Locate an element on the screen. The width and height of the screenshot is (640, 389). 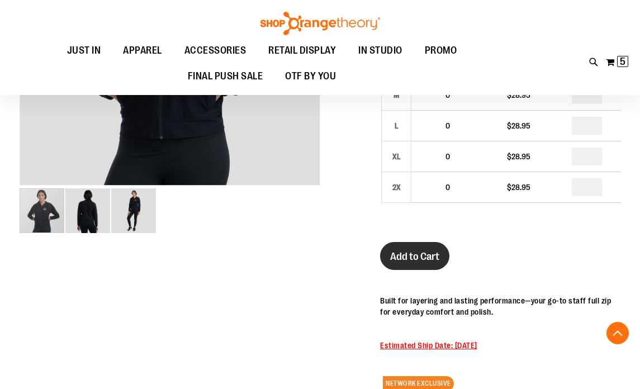
div: 2X is located at coordinates (396, 187).